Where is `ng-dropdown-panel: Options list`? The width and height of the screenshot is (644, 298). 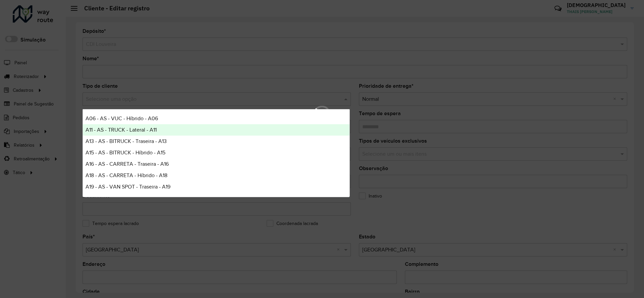
ng-dropdown-panel: Options list is located at coordinates (216, 153).